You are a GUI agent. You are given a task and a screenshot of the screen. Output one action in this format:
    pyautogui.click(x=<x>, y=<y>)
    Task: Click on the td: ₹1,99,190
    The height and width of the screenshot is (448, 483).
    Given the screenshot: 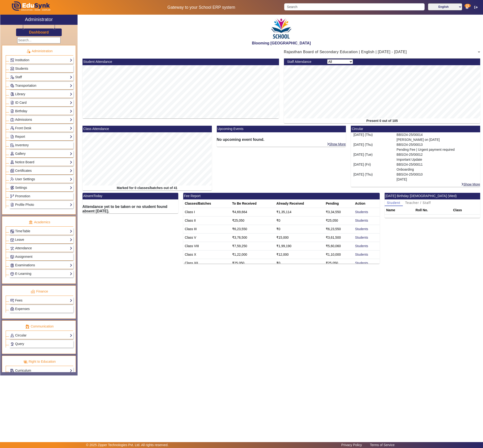 What is the action you would take?
    pyautogui.click(x=299, y=246)
    